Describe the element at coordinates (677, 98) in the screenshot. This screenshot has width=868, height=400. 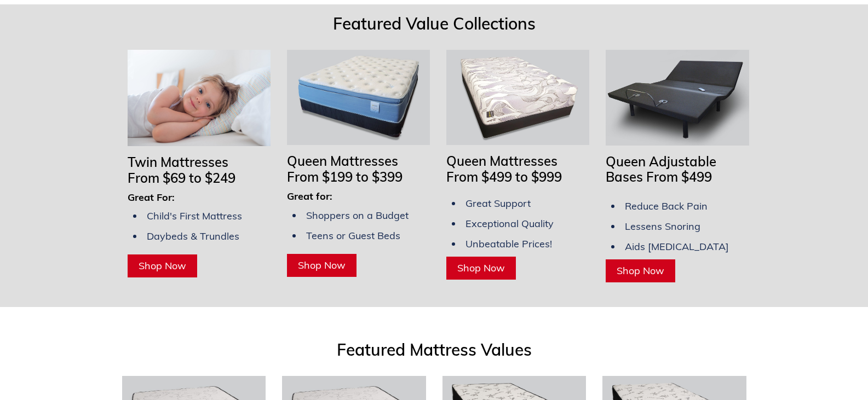
I see `img: Adjustable Bases Starting at $379` at that location.